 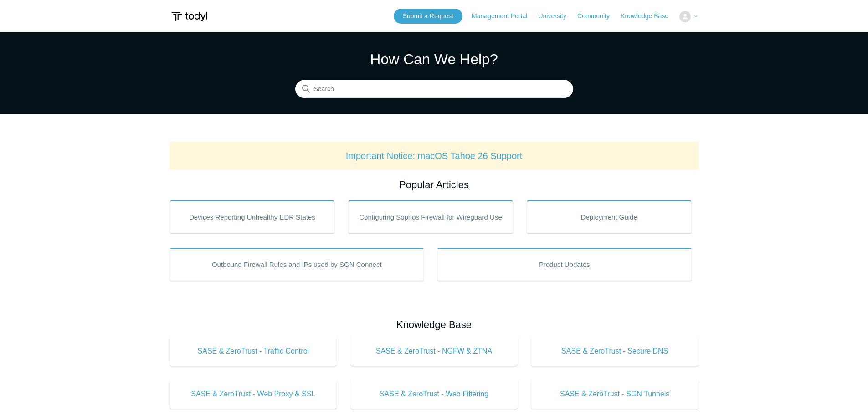 What do you see at coordinates (434, 351) in the screenshot?
I see `a: SASE & ZeroTrust - NGFW & ZTNA` at bounding box center [434, 351].